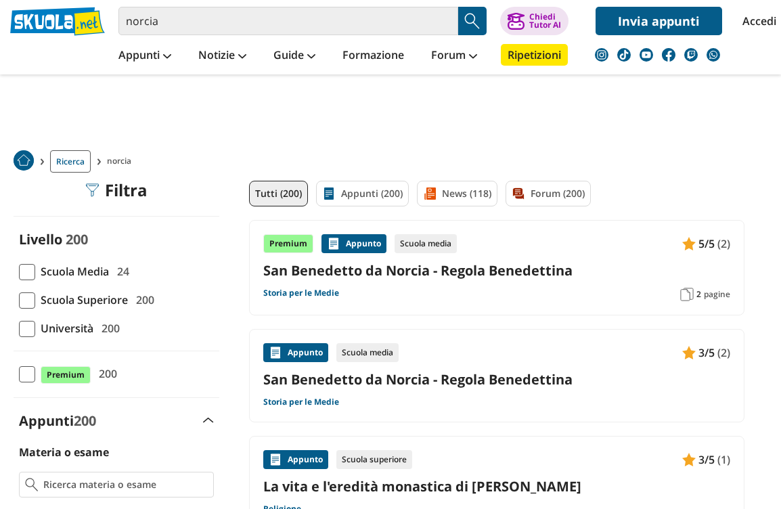 This screenshot has width=781, height=509. I want to click on img: WhatsApp, so click(713, 55).